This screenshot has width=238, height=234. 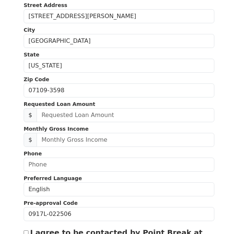 I want to click on strong: Pre-approval Code, so click(x=51, y=203).